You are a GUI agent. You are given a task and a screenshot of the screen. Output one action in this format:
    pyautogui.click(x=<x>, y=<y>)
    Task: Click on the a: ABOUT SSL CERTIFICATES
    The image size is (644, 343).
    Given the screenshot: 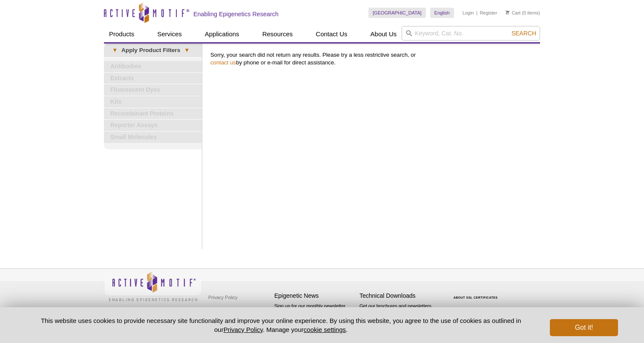 What is the action you would take?
    pyautogui.click(x=476, y=297)
    